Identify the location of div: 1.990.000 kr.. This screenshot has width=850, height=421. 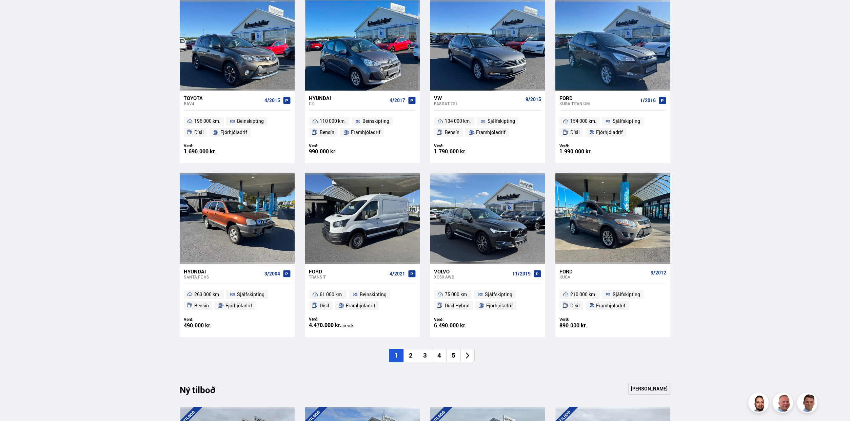
(586, 151).